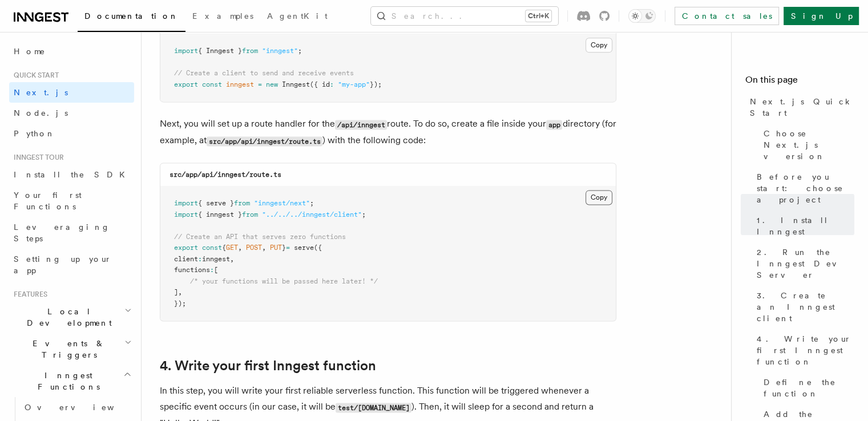 This screenshot has width=868, height=421. Describe the element at coordinates (231, 247) in the screenshot. I see `span: GET` at that location.